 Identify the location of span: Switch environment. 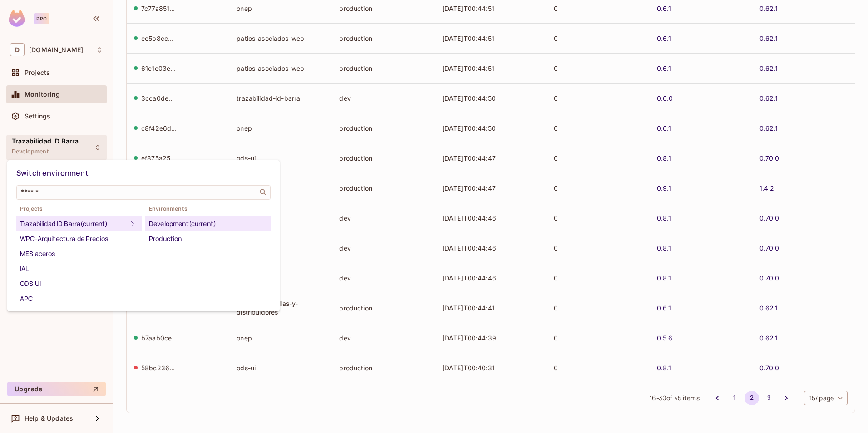
(52, 173).